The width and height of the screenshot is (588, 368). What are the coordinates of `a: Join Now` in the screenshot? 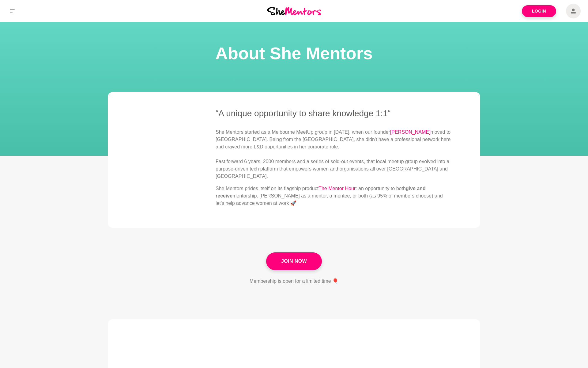 It's located at (294, 261).